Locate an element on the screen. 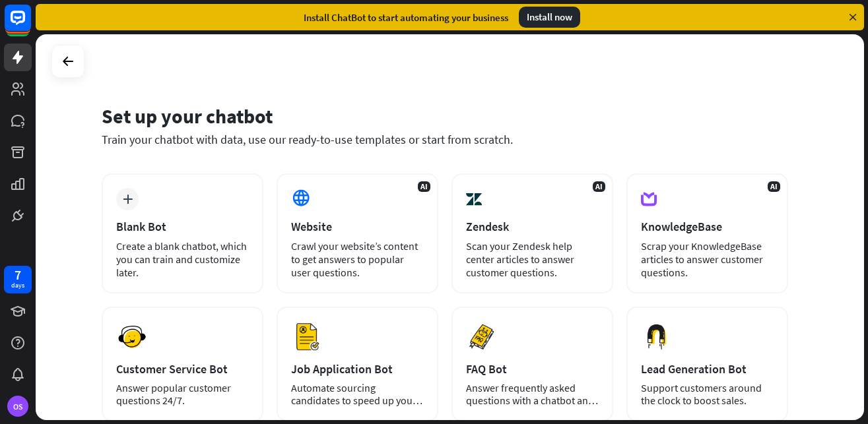 The width and height of the screenshot is (868, 424). div: days is located at coordinates (18, 286).